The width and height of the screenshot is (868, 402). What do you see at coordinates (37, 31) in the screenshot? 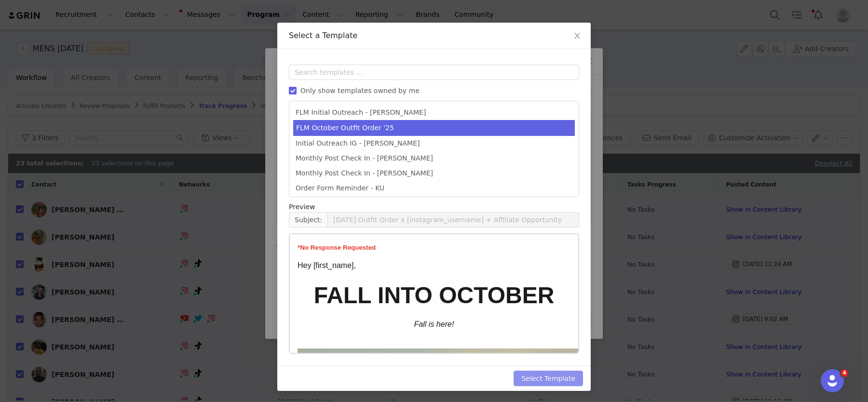
I see `span: Hey [first_name],` at bounding box center [37, 31].